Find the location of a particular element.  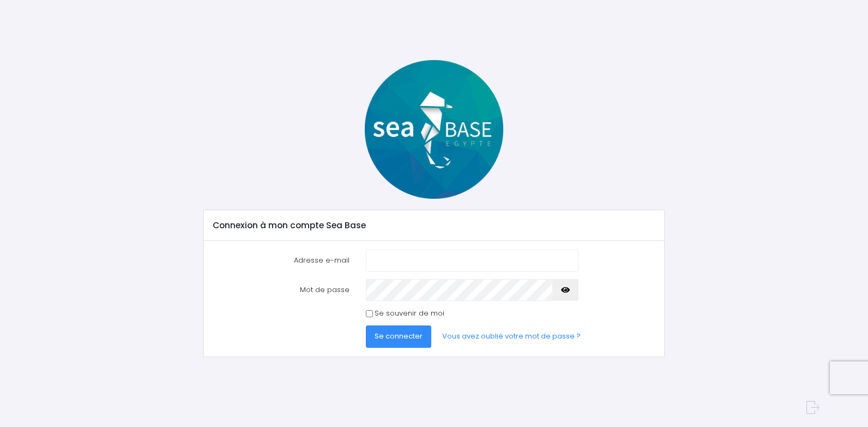

label: Mot de passe is located at coordinates (282, 290).